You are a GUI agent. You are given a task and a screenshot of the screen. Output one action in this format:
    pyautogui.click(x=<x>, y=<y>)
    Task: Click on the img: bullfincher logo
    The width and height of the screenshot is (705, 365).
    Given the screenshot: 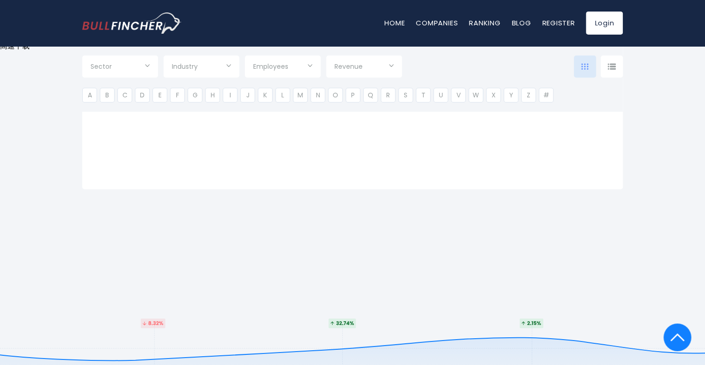 What is the action you would take?
    pyautogui.click(x=132, y=23)
    